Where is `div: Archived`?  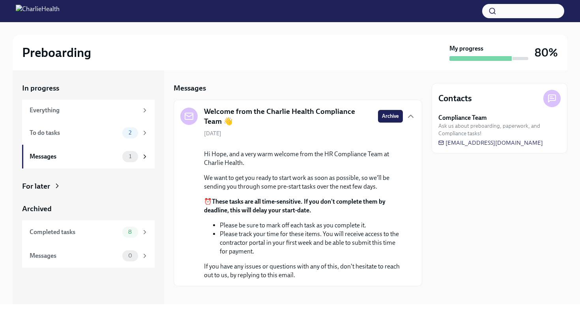 div: Archived is located at coordinates (88, 208).